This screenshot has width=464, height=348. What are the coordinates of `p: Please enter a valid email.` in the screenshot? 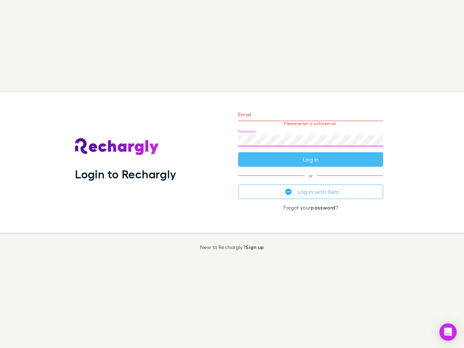 It's located at (310, 124).